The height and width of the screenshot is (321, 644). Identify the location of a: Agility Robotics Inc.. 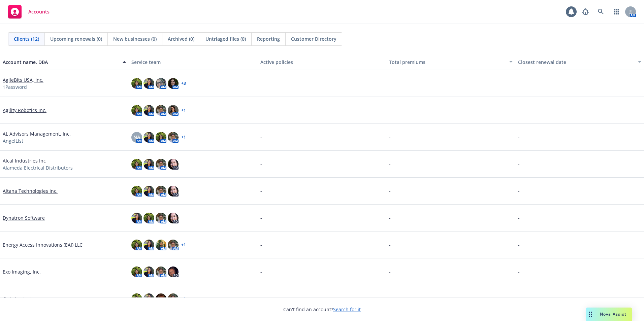
(24, 110).